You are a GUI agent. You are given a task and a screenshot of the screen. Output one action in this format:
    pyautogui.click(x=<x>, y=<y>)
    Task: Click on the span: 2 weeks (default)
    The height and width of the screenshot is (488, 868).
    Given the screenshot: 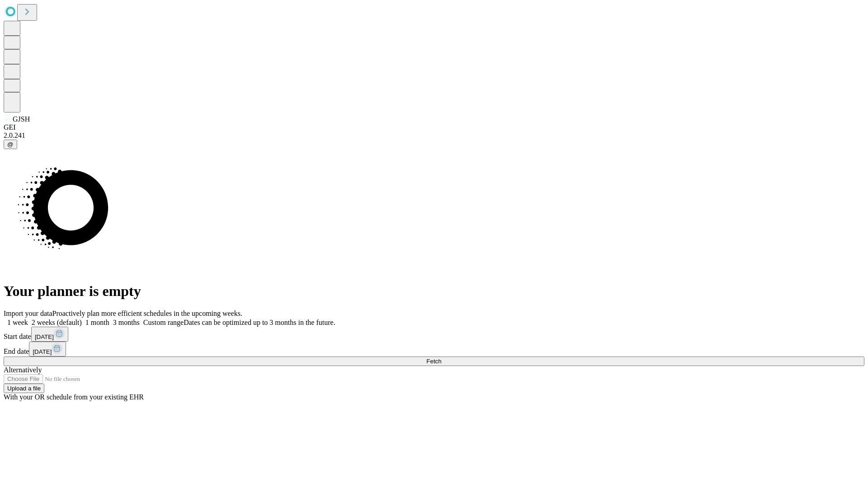 What is the action you would take?
    pyautogui.click(x=56, y=323)
    